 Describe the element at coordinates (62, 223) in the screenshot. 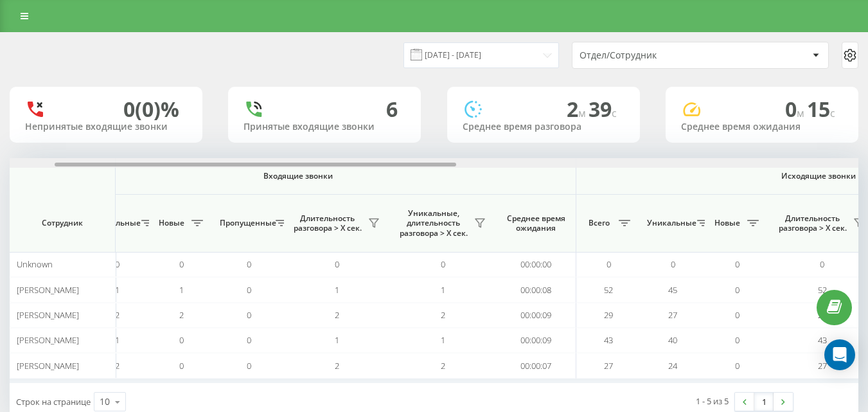

I see `span: Сотрудник` at that location.